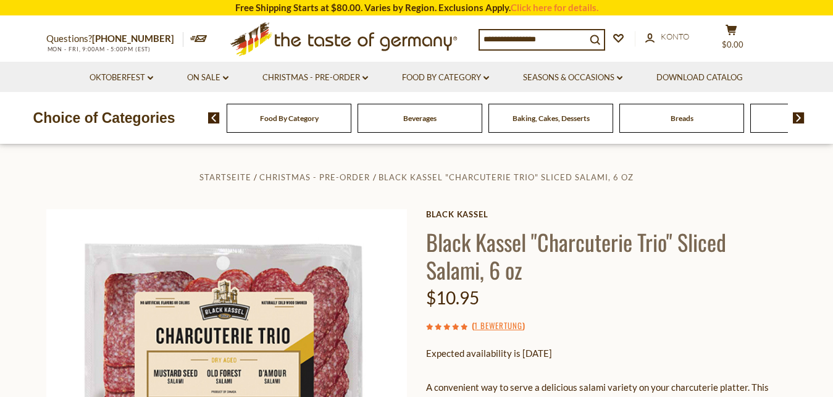  What do you see at coordinates (699, 78) in the screenshot?
I see `a: Download Catalog` at bounding box center [699, 78].